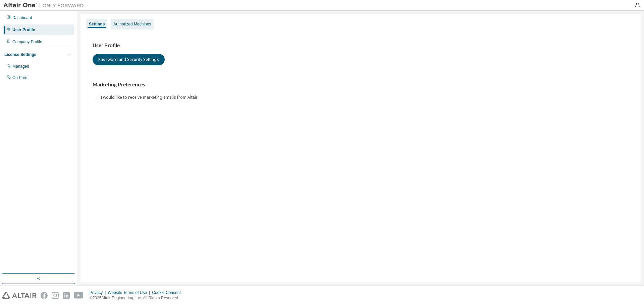 Image resolution: width=644 pixels, height=305 pixels. What do you see at coordinates (361, 85) in the screenshot?
I see `h3: Marketing Preferences` at bounding box center [361, 85].